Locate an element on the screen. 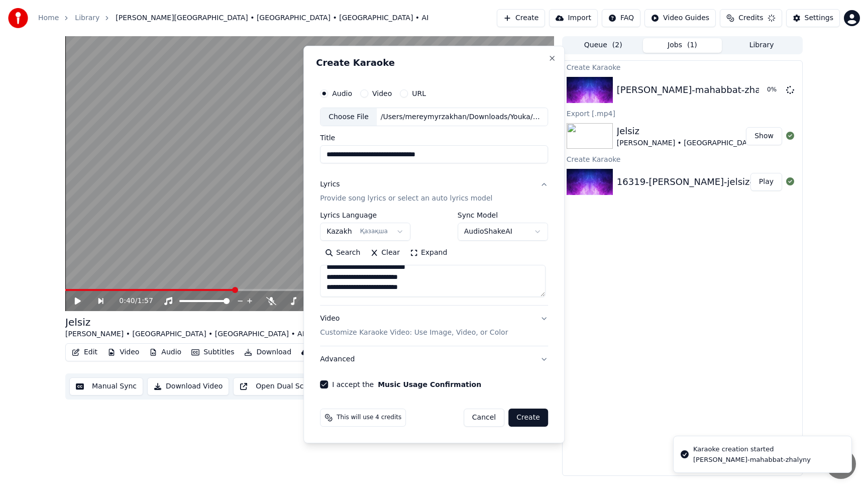  h2: Create Karaoke is located at coordinates (434, 63).